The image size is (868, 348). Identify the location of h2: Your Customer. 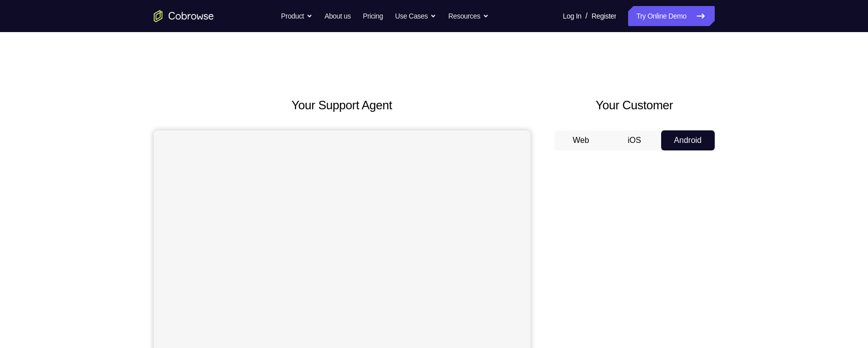
(635, 105).